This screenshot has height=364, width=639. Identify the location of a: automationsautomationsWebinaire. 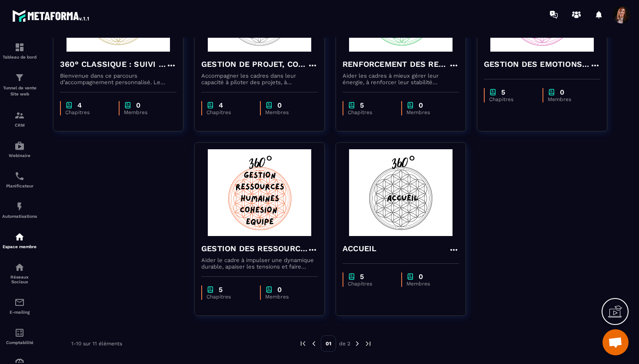
(19, 150).